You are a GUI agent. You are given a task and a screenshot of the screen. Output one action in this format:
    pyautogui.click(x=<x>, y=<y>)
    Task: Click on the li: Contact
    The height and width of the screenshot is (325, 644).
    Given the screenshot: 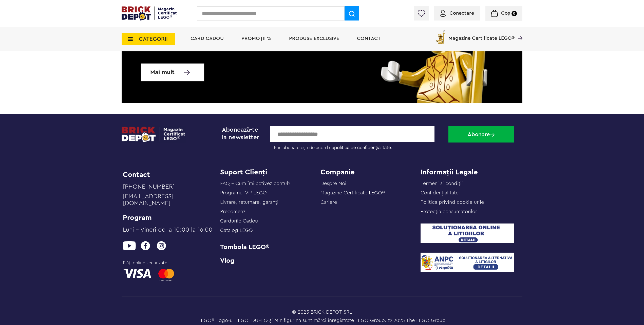 What is the action you would take?
    pyautogui.click(x=168, y=175)
    